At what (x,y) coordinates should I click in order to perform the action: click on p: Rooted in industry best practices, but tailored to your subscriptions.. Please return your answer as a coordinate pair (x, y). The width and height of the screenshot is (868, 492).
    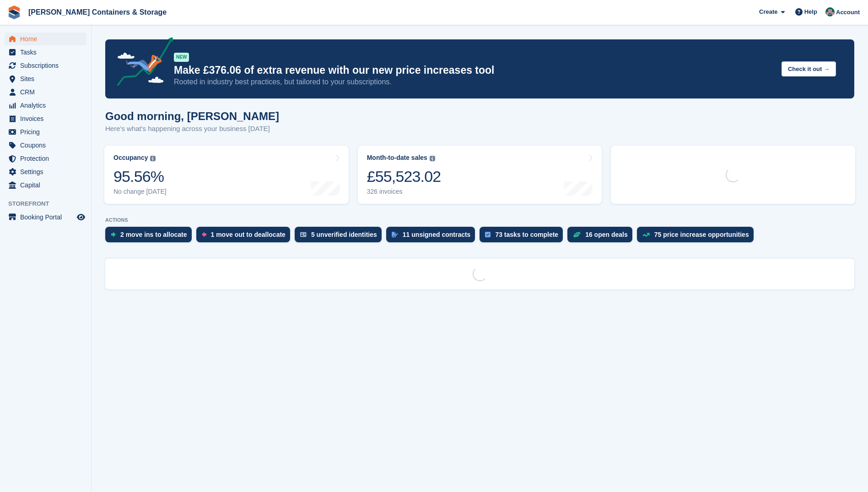
    Looking at the image, I should click on (474, 82).